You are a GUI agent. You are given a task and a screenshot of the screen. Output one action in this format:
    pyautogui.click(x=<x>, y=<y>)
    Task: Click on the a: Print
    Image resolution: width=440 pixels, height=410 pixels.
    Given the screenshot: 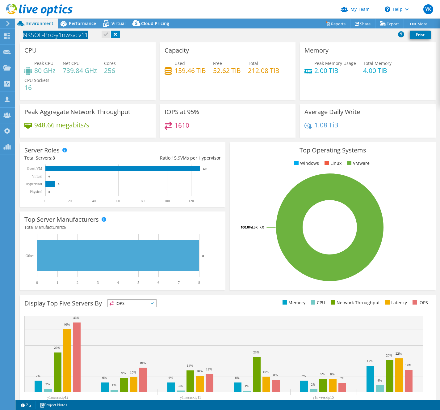 What is the action you would take?
    pyautogui.click(x=421, y=35)
    